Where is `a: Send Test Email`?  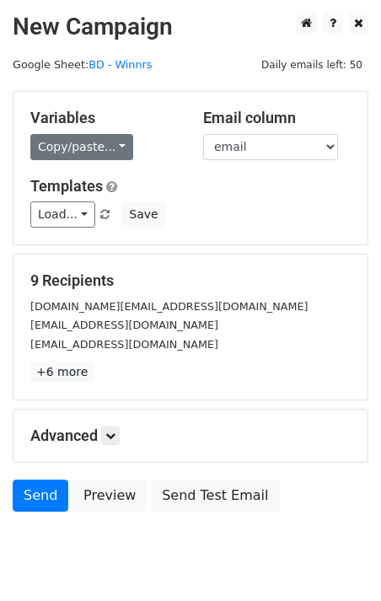
a: Send Test Email is located at coordinates (215, 496).